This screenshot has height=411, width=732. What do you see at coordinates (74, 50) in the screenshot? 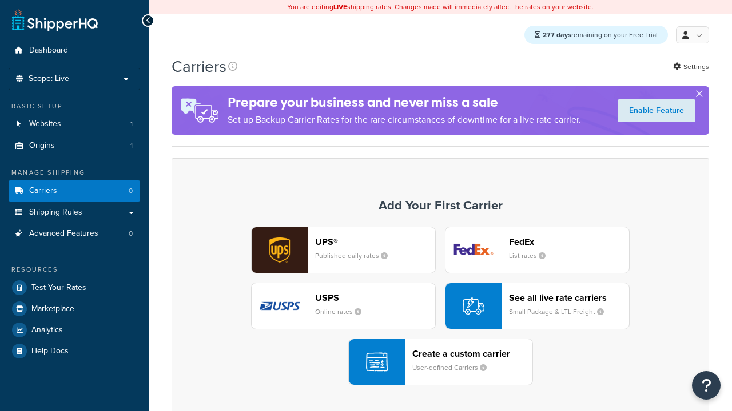
I see `a: Dashboard` at bounding box center [74, 50].